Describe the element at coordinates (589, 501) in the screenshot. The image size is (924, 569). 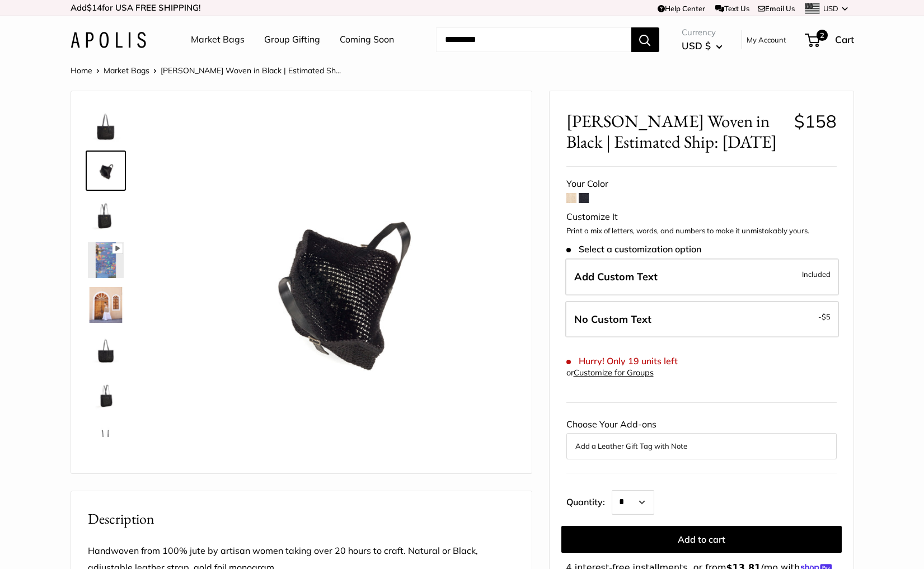
I see `label: Quantity:` at that location.